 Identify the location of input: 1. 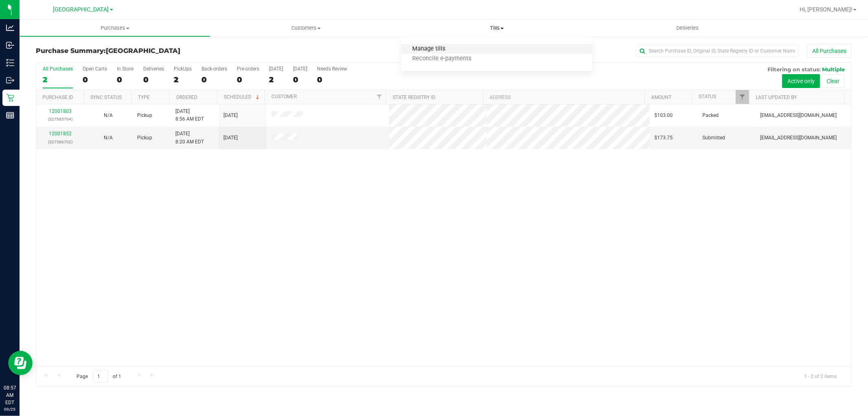
(100, 376).